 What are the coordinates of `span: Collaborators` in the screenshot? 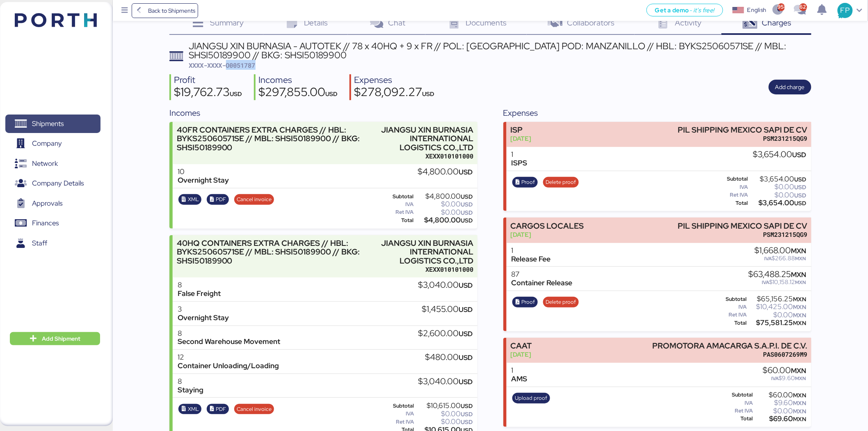 It's located at (591, 23).